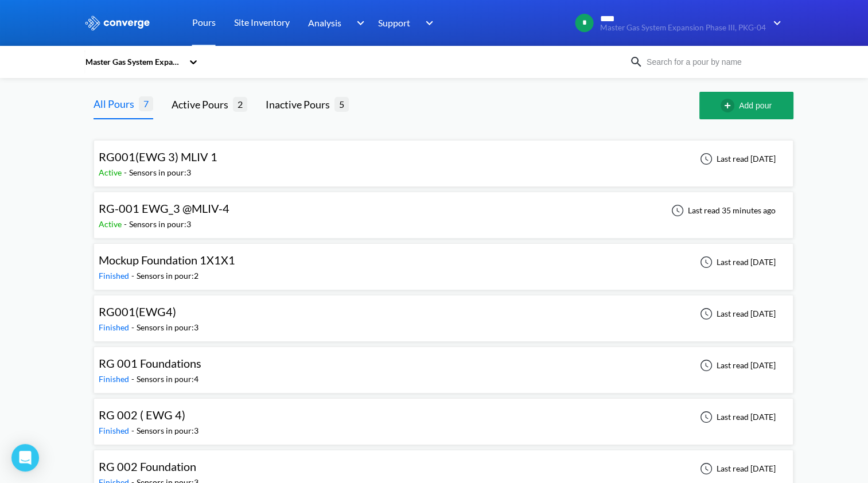  What do you see at coordinates (636, 62) in the screenshot?
I see `img: icon-search.svg` at bounding box center [636, 62].